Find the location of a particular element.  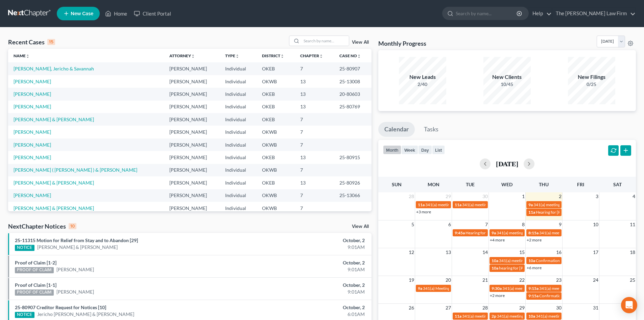

a: Nameunfold_more is located at coordinates (21, 56).